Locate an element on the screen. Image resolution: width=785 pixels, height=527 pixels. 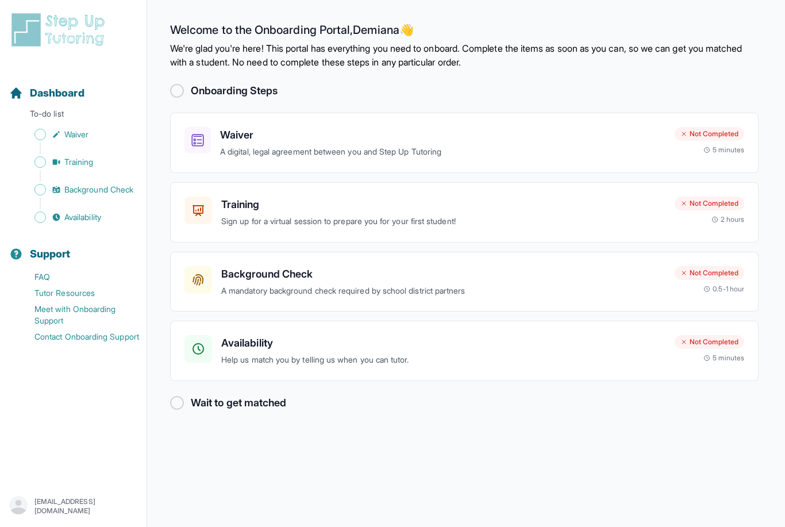
p: Help us match you by telling us when you can tutor. is located at coordinates (443, 360).